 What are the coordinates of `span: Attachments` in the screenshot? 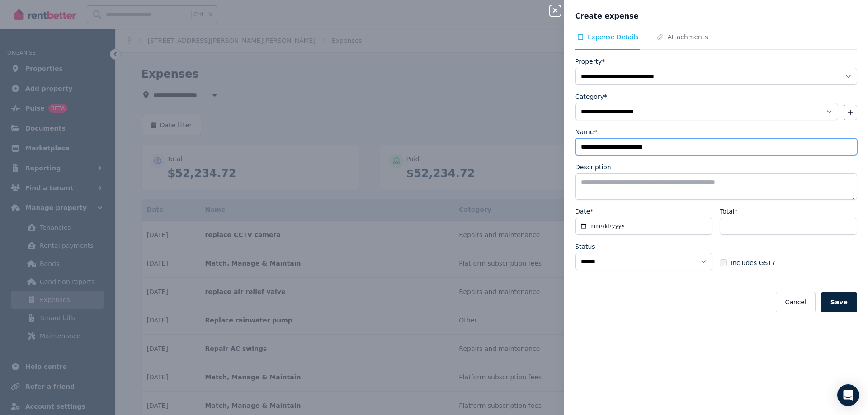 It's located at (687, 37).